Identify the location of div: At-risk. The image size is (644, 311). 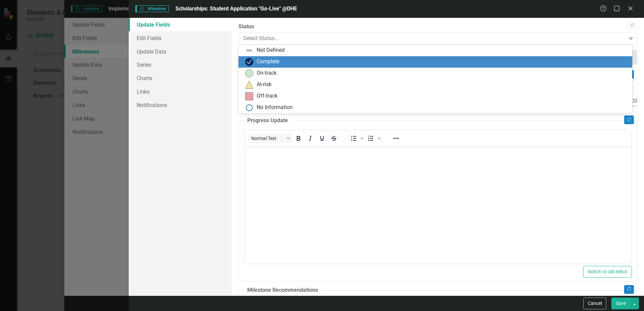
(264, 85).